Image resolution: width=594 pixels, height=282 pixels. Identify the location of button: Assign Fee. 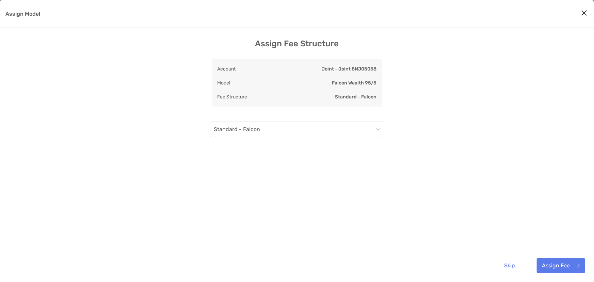
(561, 266).